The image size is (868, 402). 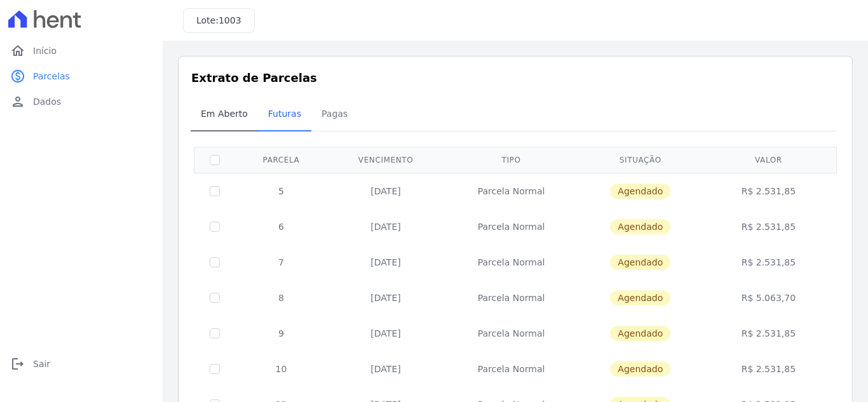 I want to click on th: Vencimento, so click(x=385, y=159).